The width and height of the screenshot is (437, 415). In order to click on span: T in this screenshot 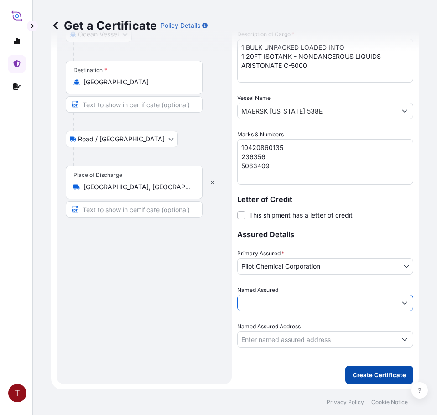, I will do `click(17, 393)`.